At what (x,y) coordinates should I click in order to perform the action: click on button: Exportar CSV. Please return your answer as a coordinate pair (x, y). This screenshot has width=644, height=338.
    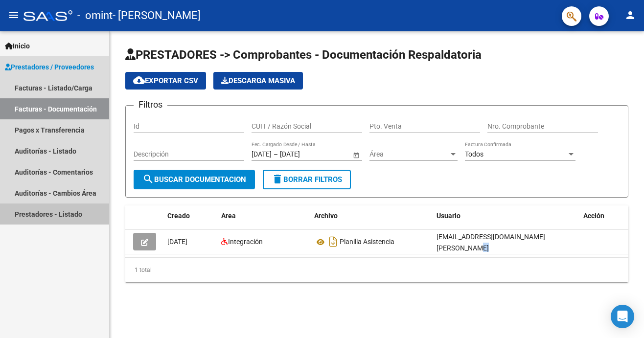
    Looking at the image, I should click on (166, 81).